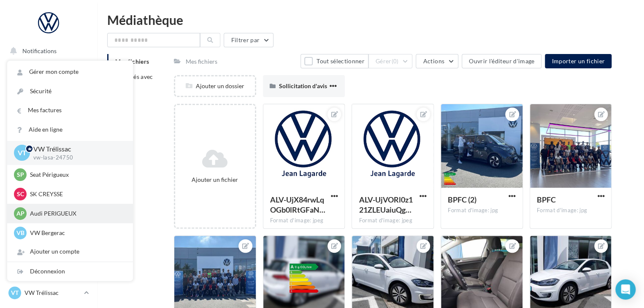 The image size is (644, 308). I want to click on a: Campagnes, so click(49, 136).